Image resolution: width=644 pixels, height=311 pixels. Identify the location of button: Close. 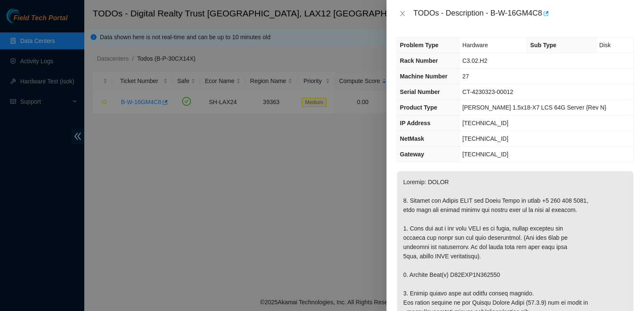
(402, 13).